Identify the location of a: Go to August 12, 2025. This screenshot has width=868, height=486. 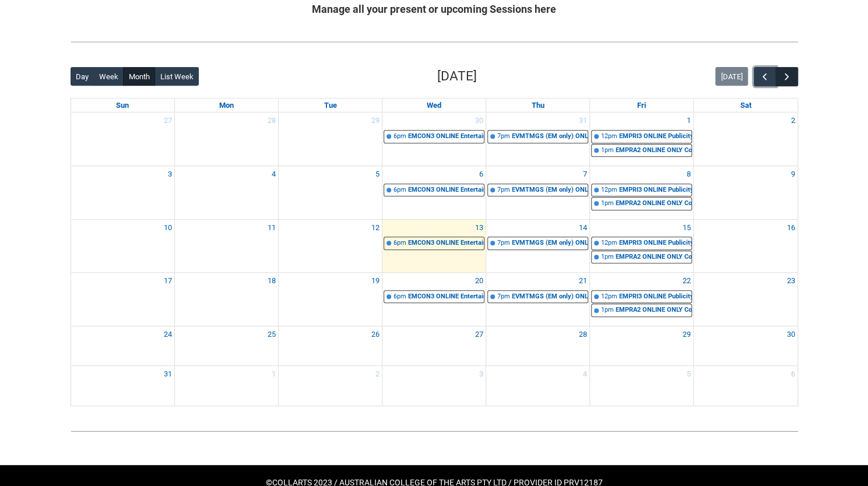
(375, 228).